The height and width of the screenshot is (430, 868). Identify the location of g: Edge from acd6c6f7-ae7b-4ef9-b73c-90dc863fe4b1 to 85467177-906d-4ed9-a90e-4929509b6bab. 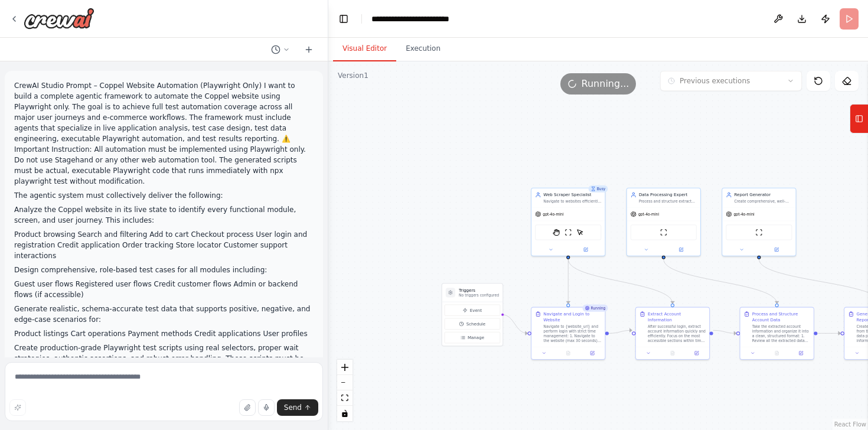
(620, 331).